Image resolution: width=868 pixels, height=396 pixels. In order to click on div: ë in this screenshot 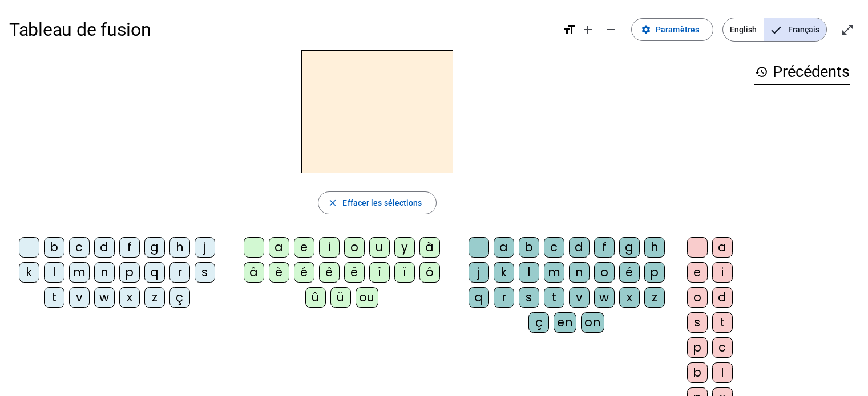, I will do `click(354, 272)`.